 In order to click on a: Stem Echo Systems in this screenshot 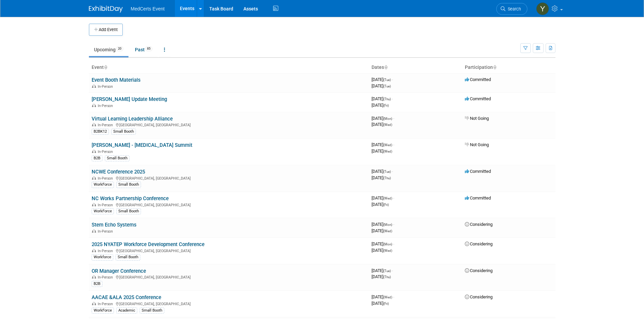, I will do `click(114, 225)`.